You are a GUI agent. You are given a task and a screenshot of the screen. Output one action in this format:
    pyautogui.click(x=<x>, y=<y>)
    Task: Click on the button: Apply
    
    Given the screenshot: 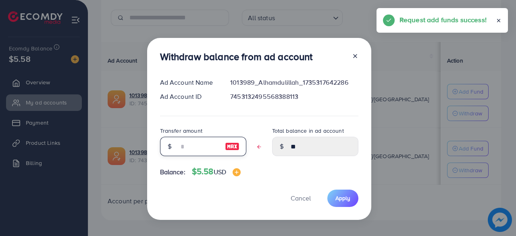 What is the action you would take?
    pyautogui.click(x=343, y=198)
    